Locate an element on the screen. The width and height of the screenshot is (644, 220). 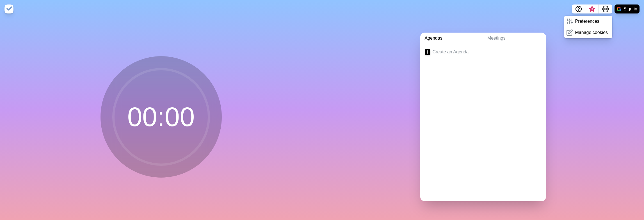
button: Sign in is located at coordinates (627, 9).